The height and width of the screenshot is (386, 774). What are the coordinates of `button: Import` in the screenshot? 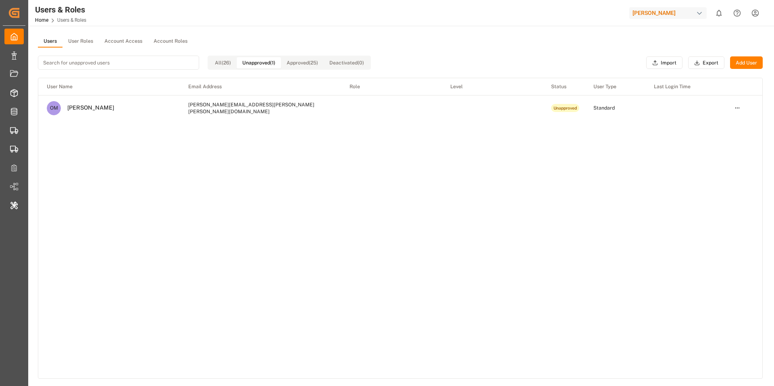 It's located at (664, 63).